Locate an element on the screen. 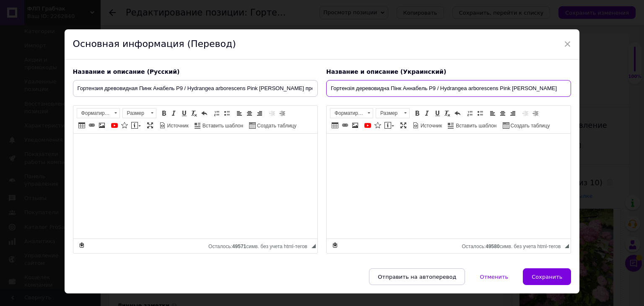 The image size is (644, 306). div: Основная информация (Перевод) is located at coordinates (322, 45).